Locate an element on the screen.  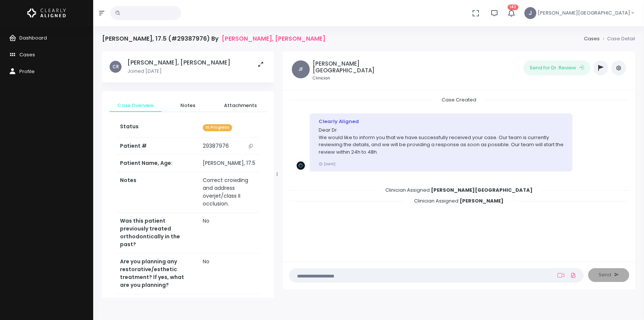
p: Dear Dr. We would like to inform you that we have successfully received your case. Our team is cu... is located at coordinates (441, 141).